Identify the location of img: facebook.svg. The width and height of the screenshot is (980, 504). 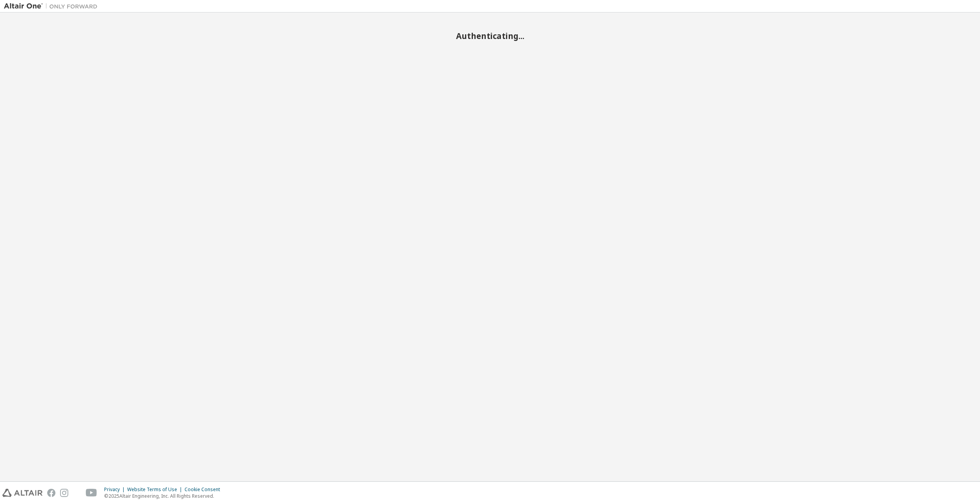
(51, 492).